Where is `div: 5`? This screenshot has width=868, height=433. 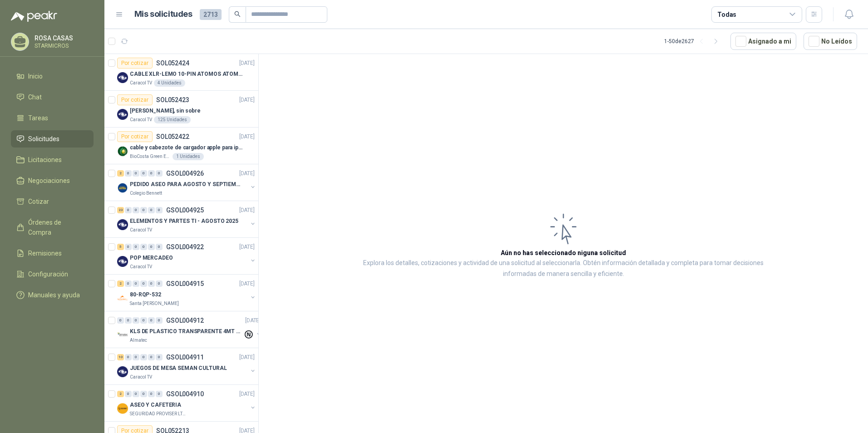
div: 5 is located at coordinates (120, 247).